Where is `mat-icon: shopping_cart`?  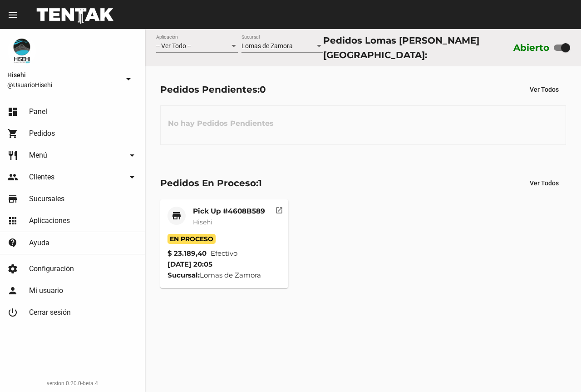 mat-icon: shopping_cart is located at coordinates (13, 133).